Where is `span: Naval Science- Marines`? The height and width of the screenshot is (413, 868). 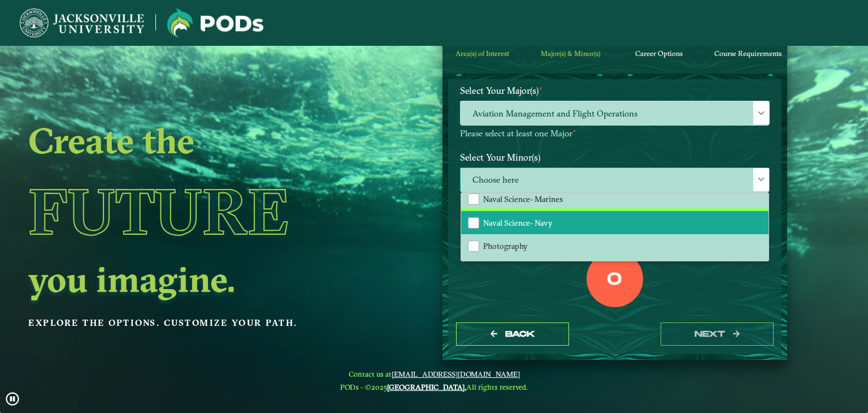
span: Naval Science- Marines is located at coordinates (523, 199).